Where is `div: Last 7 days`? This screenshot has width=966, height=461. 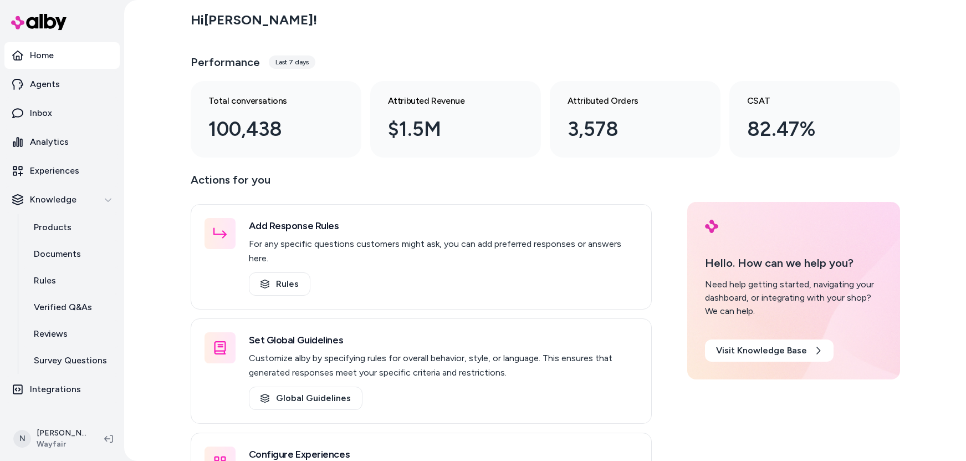 div: Last 7 days is located at coordinates (292, 62).